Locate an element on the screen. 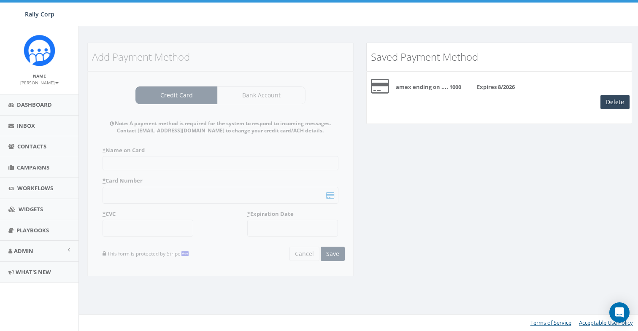 Image resolution: width=638 pixels, height=331 pixels. span: Contacts is located at coordinates (32, 146).